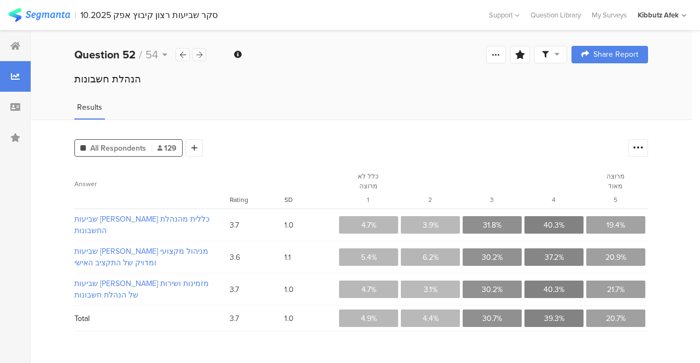  I want to click on div: Support, so click(504, 15).